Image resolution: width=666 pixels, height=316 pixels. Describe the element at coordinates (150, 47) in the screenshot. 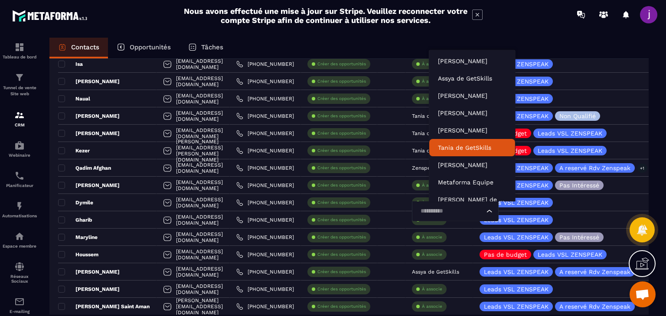

I see `p: Opportunités` at that location.